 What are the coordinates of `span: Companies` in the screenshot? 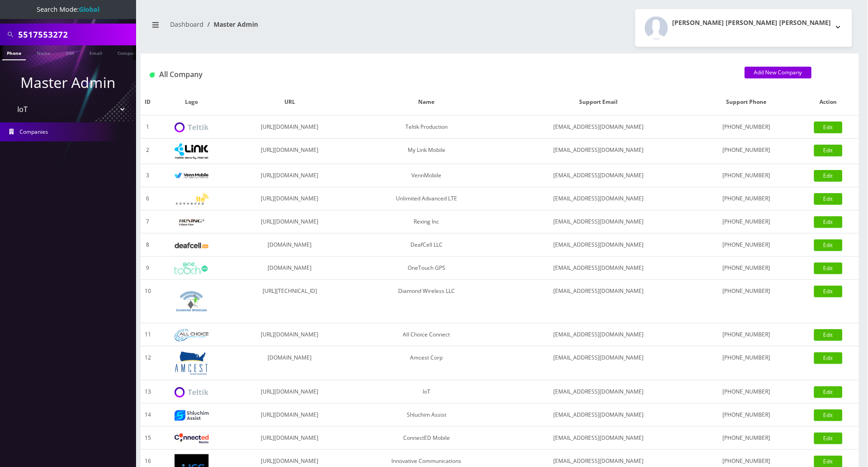 It's located at (34, 131).